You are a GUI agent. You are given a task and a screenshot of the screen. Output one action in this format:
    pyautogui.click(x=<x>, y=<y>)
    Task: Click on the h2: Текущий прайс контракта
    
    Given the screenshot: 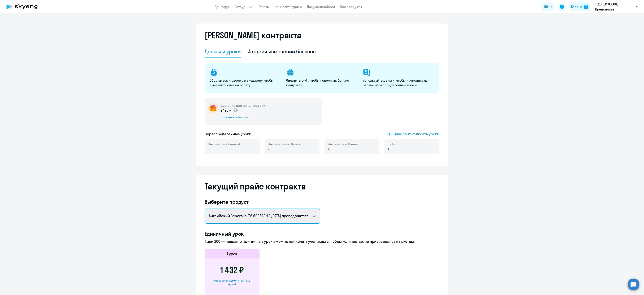 What is the action you would take?
    pyautogui.click(x=322, y=186)
    